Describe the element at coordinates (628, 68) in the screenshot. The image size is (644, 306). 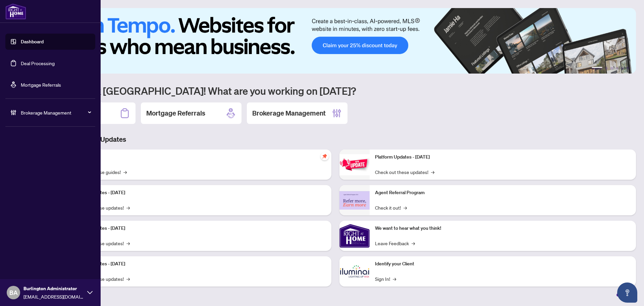
I see `button: 6` at that location.